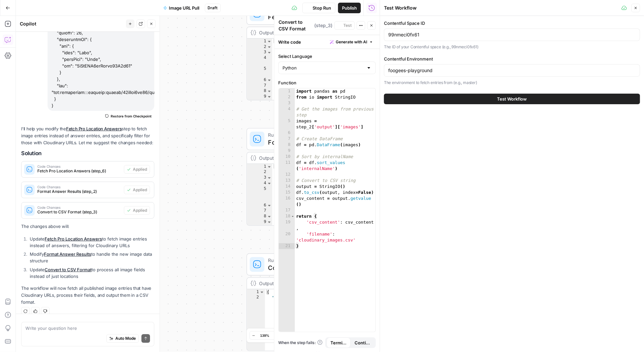 This screenshot has height=352, width=644. I want to click on div: Copilot, so click(72, 24).